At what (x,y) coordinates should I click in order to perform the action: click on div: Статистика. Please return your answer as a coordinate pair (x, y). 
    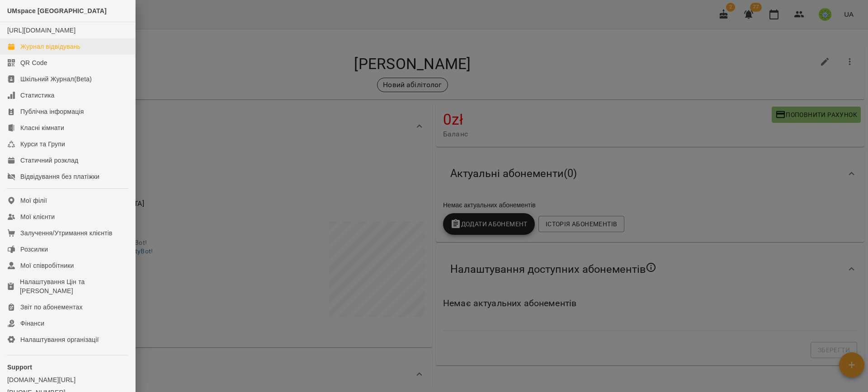
    Looking at the image, I should click on (37, 96).